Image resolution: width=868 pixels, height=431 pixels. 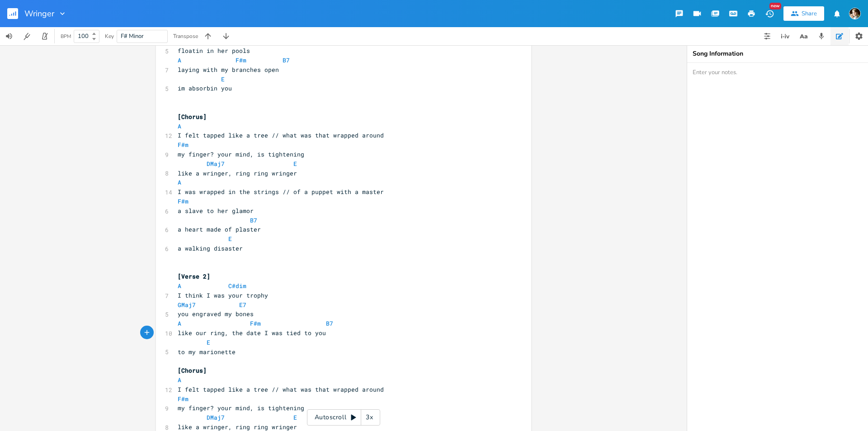 What do you see at coordinates (194, 276) in the screenshot?
I see `span: [Verse 2]` at bounding box center [194, 276].